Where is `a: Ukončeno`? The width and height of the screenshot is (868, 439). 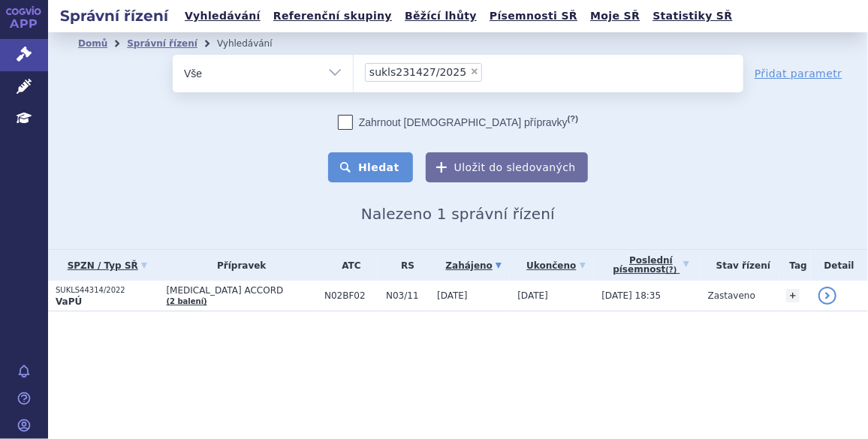 a: Ukončeno is located at coordinates (556, 266).